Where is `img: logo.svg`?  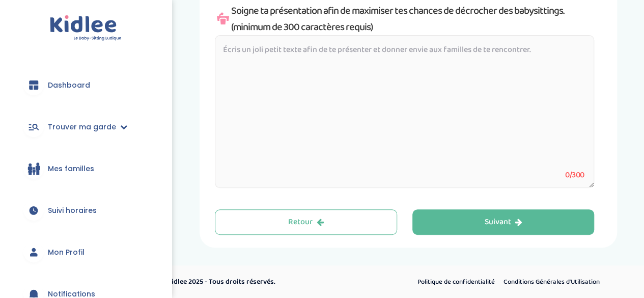 img: logo.svg is located at coordinates (86, 28).